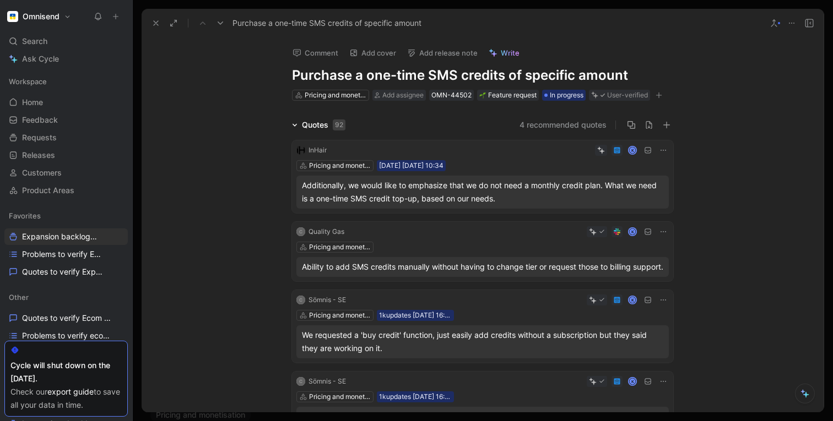 This screenshot has height=421, width=833. Describe the element at coordinates (25, 216) in the screenshot. I see `span: Favorites` at that location.